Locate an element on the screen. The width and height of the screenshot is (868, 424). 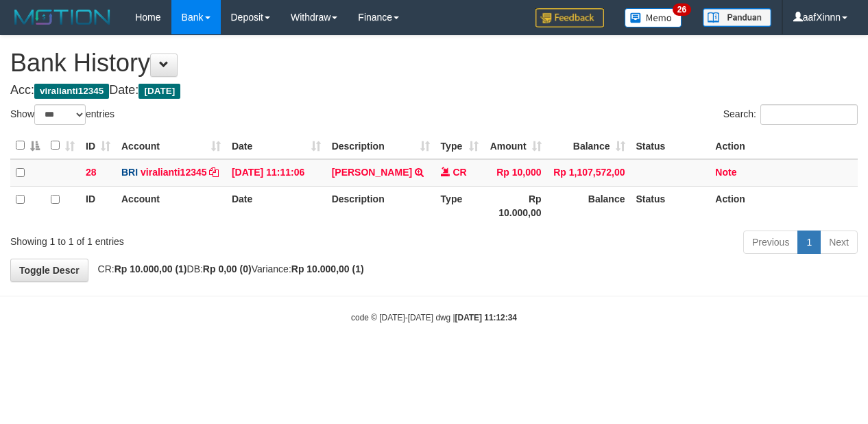
th: Balance: activate to sort column ascending is located at coordinates (588, 145).